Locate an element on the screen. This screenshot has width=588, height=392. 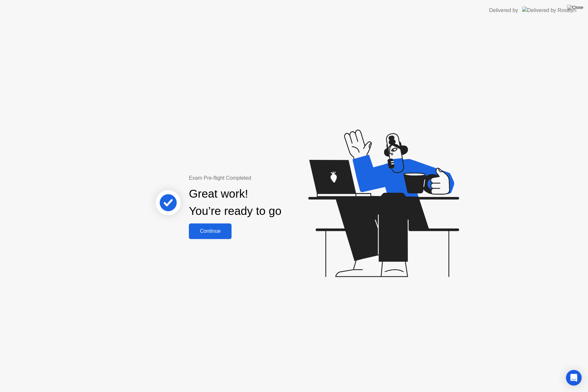
button: Continue is located at coordinates (210, 232).